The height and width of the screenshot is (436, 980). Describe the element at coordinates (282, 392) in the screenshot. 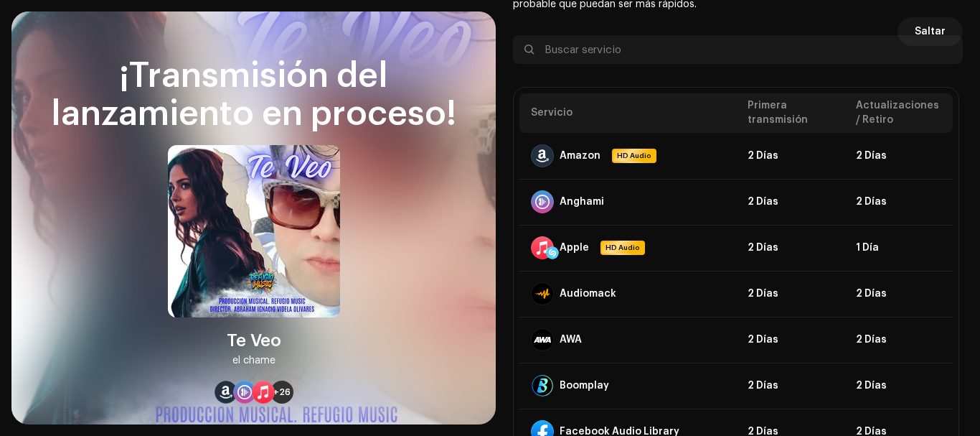

I see `span: +26` at that location.